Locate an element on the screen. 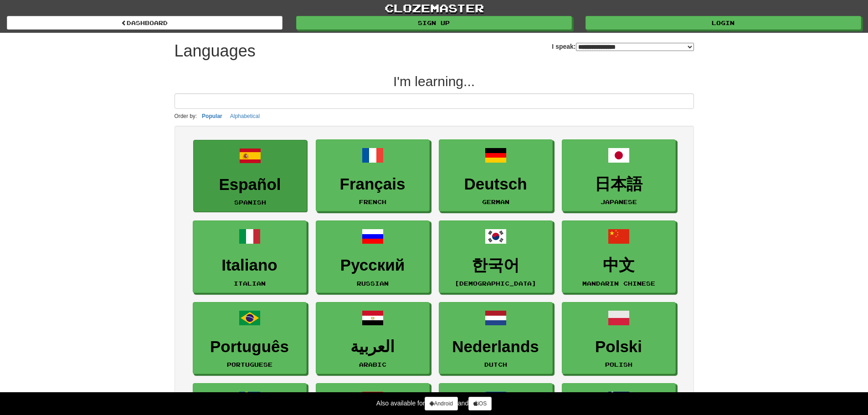  h3: Français is located at coordinates (373, 184).